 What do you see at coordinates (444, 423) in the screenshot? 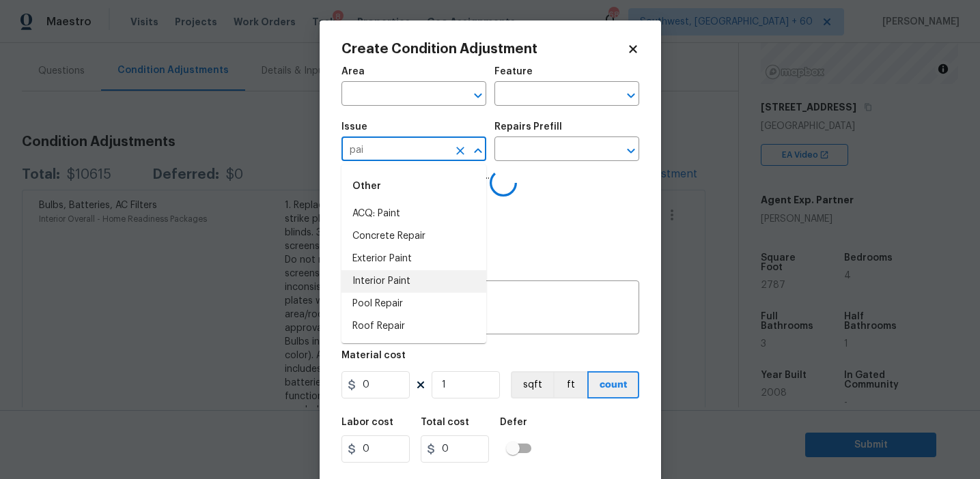
I see `h5: Total cost` at bounding box center [444, 423].